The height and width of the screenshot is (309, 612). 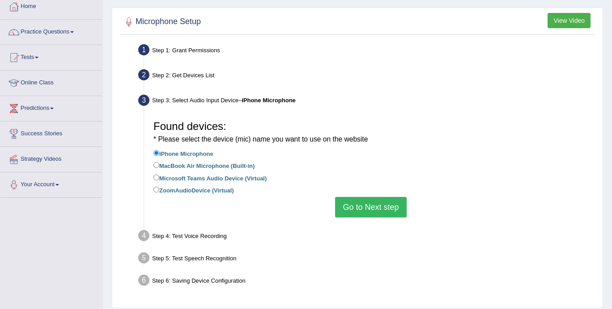 I want to click on label: Microsoft Teams Audio Device (Virtual), so click(x=210, y=178).